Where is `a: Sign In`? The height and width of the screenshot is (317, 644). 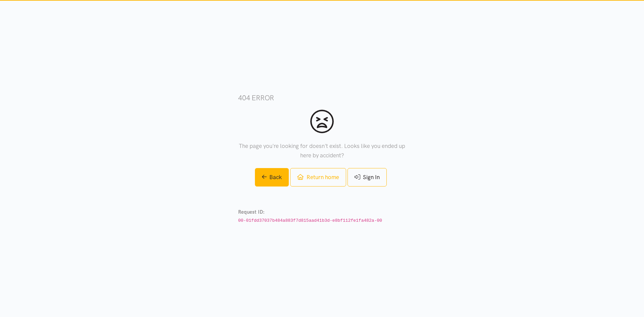 a: Sign In is located at coordinates (367, 177).